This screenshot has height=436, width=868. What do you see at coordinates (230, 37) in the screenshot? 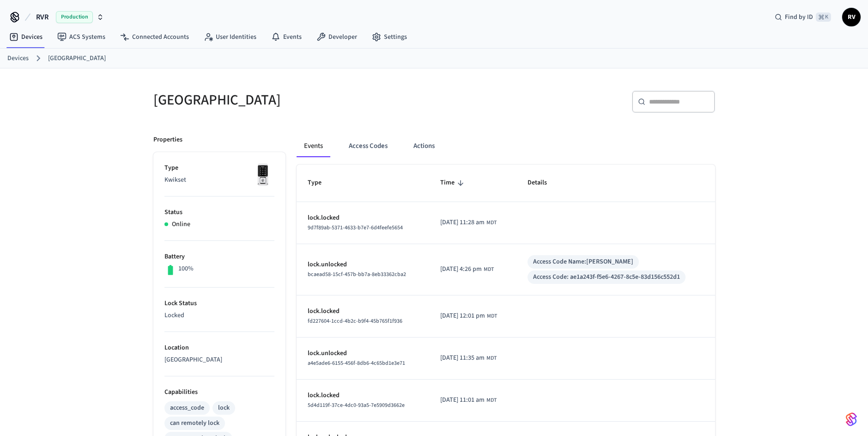
I see `a: User Identities` at bounding box center [230, 37].